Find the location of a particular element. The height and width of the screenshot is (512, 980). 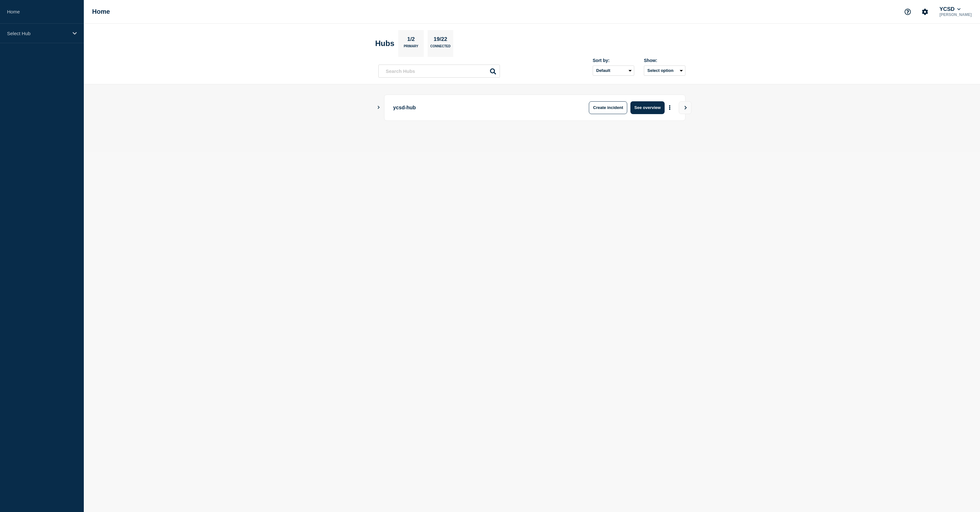

button: YCSD is located at coordinates (950, 9).